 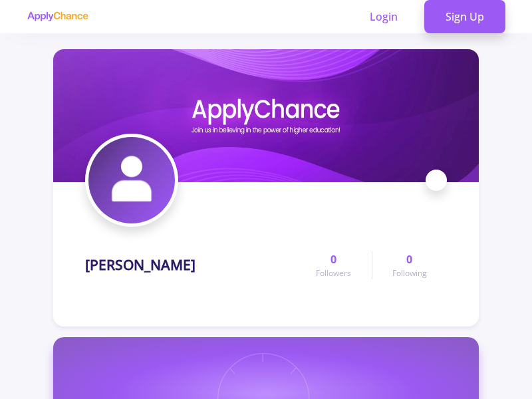 What do you see at coordinates (410, 273) in the screenshot?
I see `span: Following` at bounding box center [410, 273].